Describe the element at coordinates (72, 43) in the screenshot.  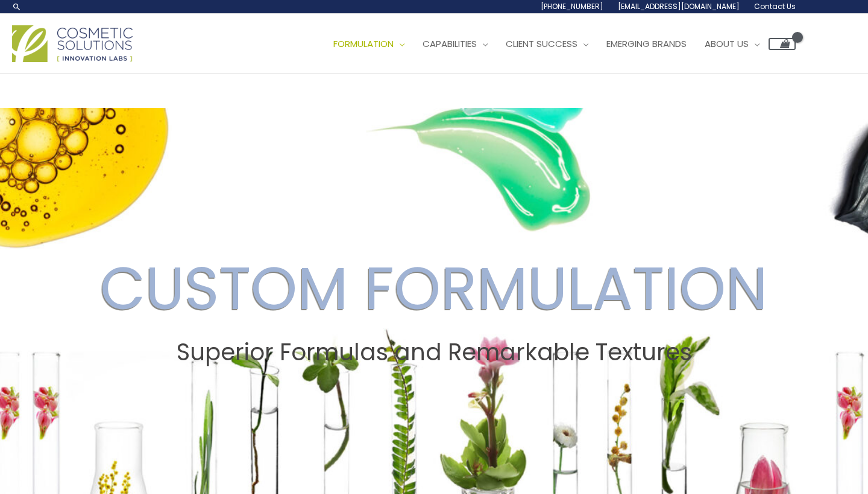
I see `img: Cosmetic Solutions Logo` at that location.